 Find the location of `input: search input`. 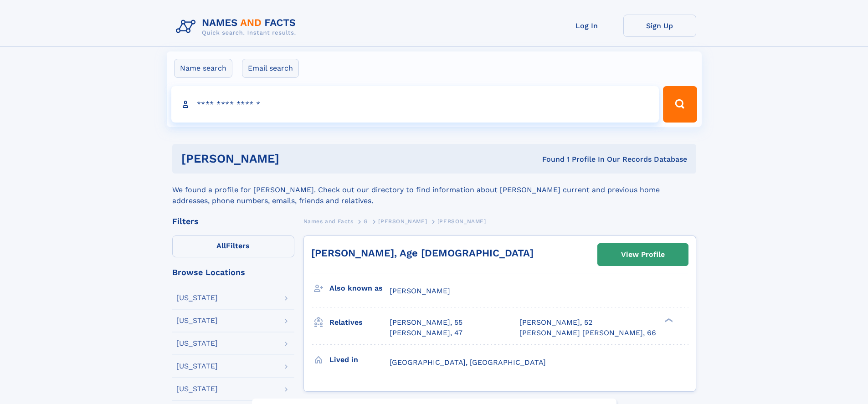

input: search input is located at coordinates (415, 104).